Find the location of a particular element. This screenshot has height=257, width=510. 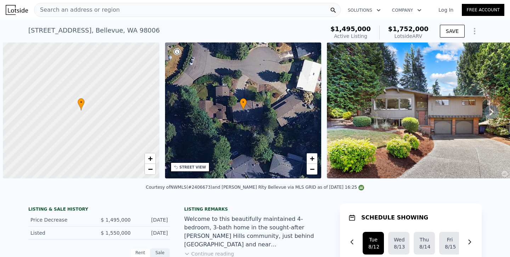

span: Active Listing is located at coordinates (351, 36).